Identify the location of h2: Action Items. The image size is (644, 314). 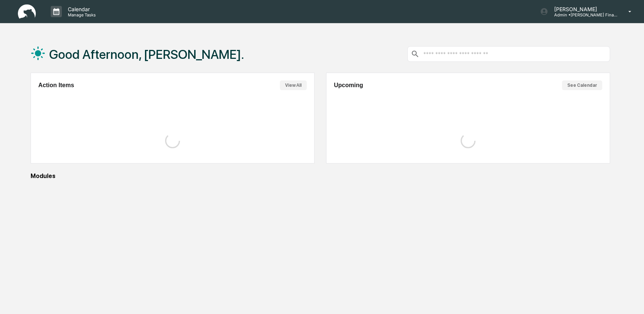
(56, 85).